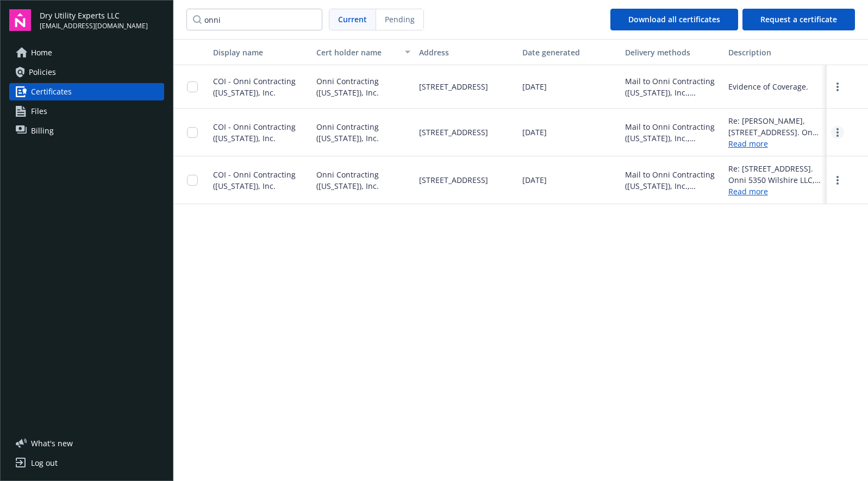 The width and height of the screenshot is (868, 481). I want to click on span: Billing, so click(42, 131).